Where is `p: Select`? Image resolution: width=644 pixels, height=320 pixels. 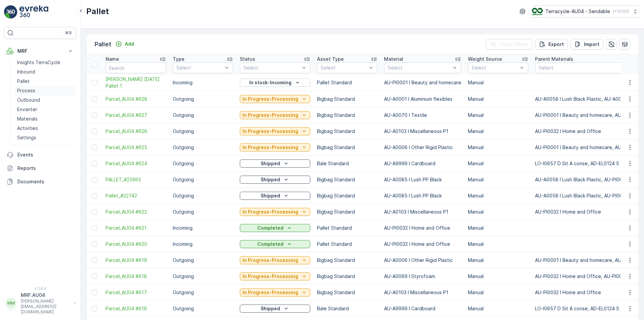 p: Select is located at coordinates (419, 68).